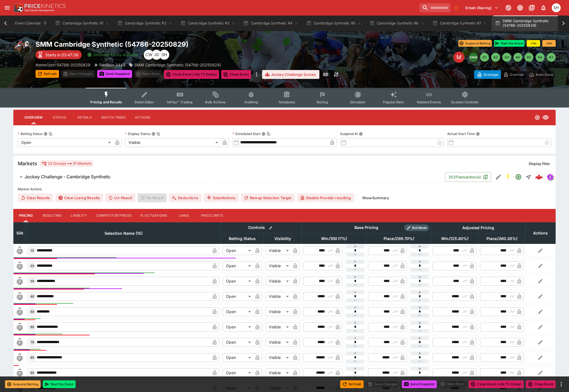  What do you see at coordinates (529, 57) in the screenshot?
I see `button: R5` at bounding box center [529, 57].